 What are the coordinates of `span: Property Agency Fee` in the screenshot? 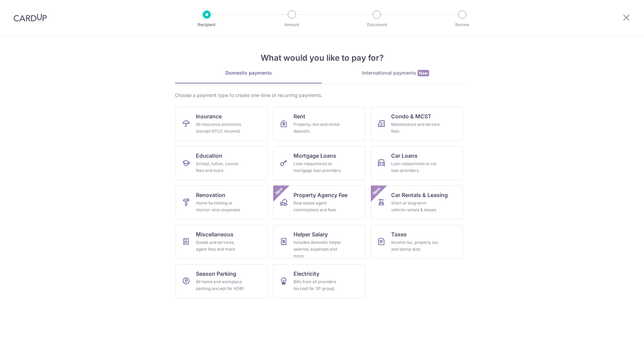 It's located at (320, 195).